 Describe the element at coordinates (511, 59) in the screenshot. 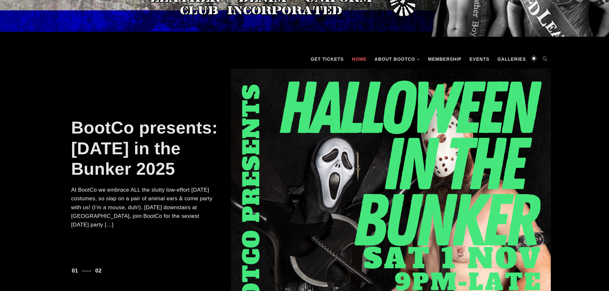

I see `a: Galleries` at that location.